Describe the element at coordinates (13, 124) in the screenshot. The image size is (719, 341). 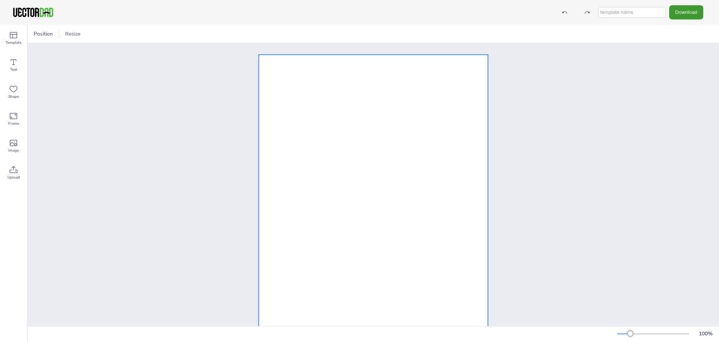
I see `span: Frame` at that location.